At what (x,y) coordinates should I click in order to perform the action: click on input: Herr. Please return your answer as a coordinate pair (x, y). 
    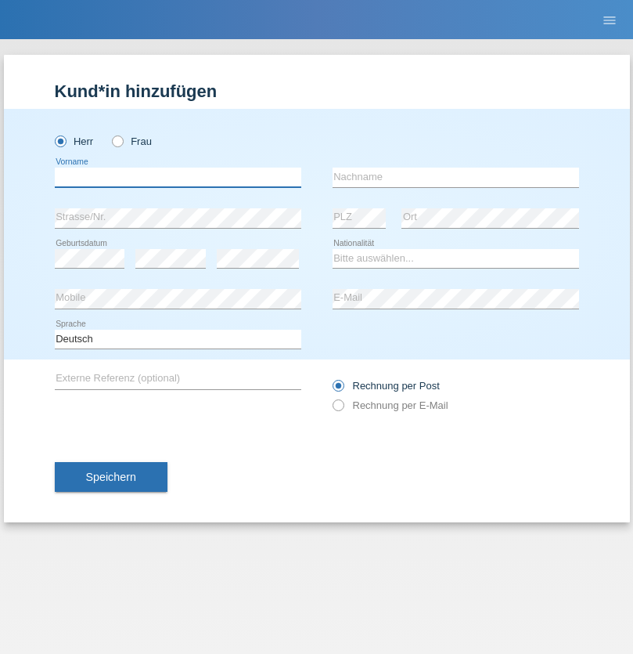
    Looking at the image, I should click on (59, 140).